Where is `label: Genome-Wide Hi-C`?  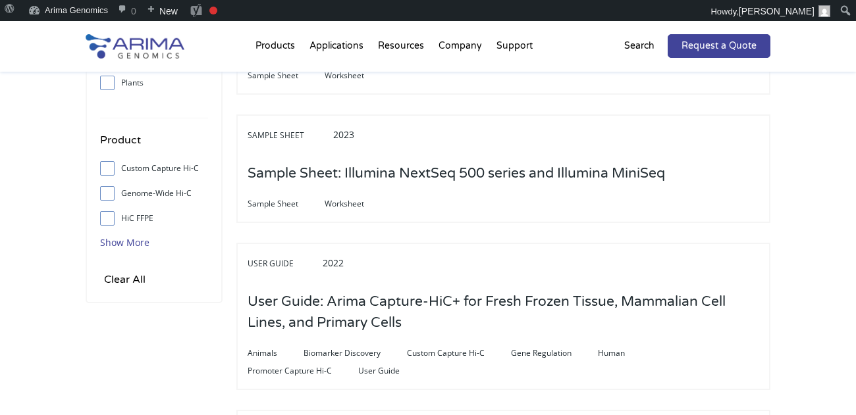 label: Genome-Wide Hi-C is located at coordinates (154, 194).